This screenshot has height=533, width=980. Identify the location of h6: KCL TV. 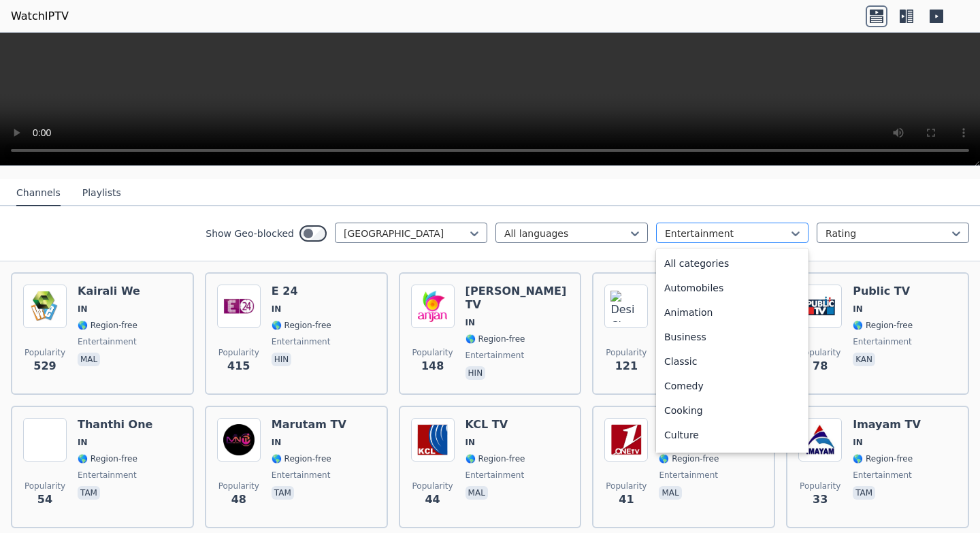
(495, 425).